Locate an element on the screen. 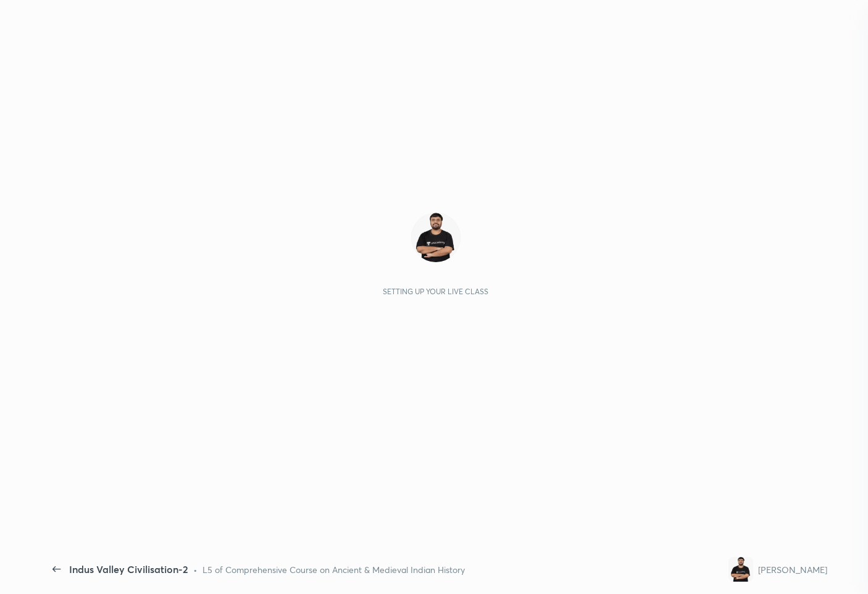  div: Setting up your live class is located at coordinates (435, 291).